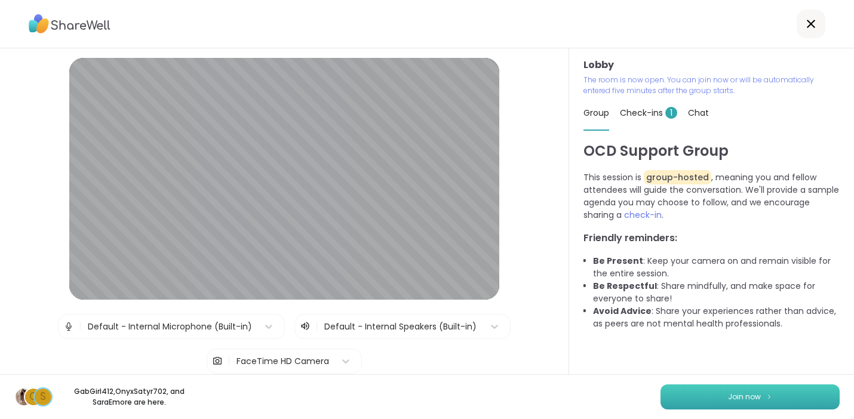 Image resolution: width=854 pixels, height=419 pixels. Describe the element at coordinates (625, 286) in the screenshot. I see `b: Be Respectful` at that location.